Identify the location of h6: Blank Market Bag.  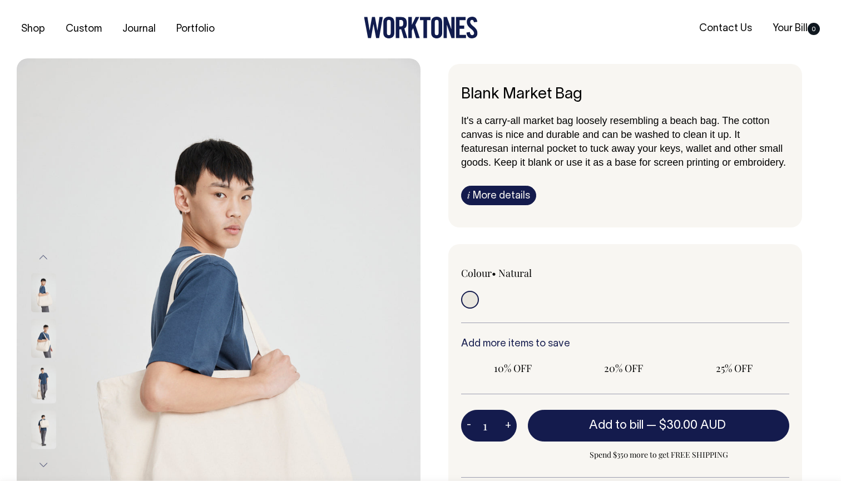
(625, 95).